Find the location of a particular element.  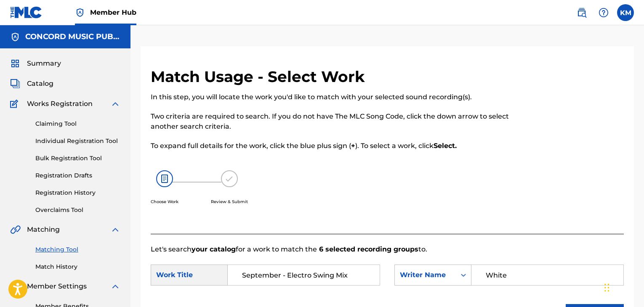

p: Two criteria are required to search. If you do not have The MLC Song Code, click the down arrow t... is located at coordinates (333, 121).